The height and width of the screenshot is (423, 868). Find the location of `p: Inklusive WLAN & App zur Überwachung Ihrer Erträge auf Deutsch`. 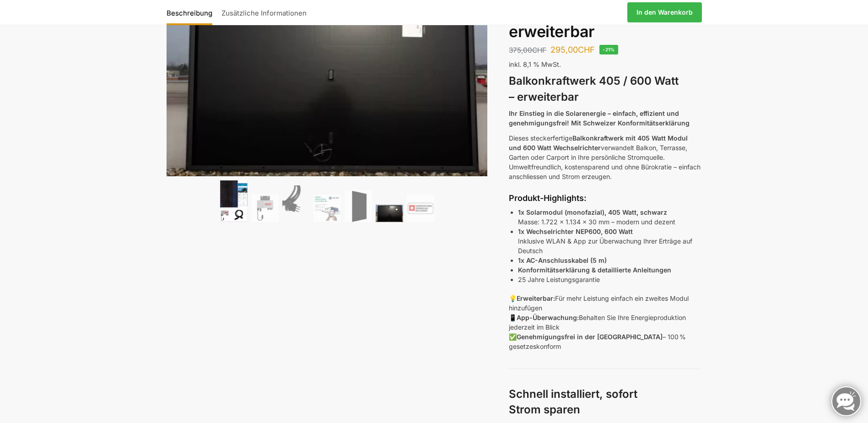

p: Inklusive WLAN & App zur Überwachung Ihrer Erträge auf Deutsch is located at coordinates (609, 241).